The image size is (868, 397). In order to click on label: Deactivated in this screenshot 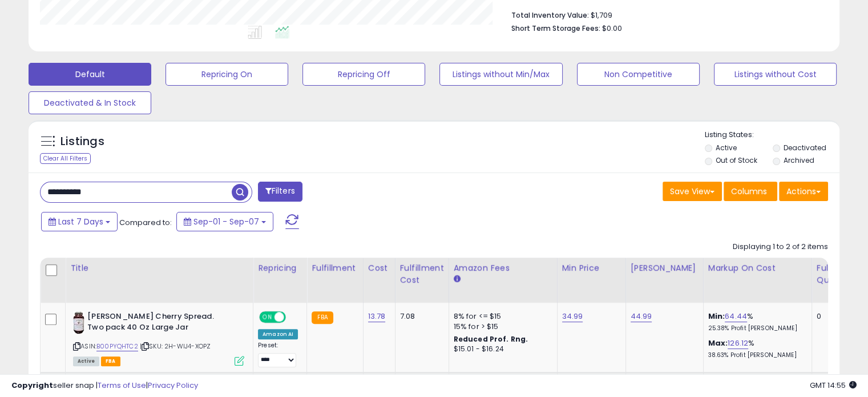, I will do `click(804, 147)`.